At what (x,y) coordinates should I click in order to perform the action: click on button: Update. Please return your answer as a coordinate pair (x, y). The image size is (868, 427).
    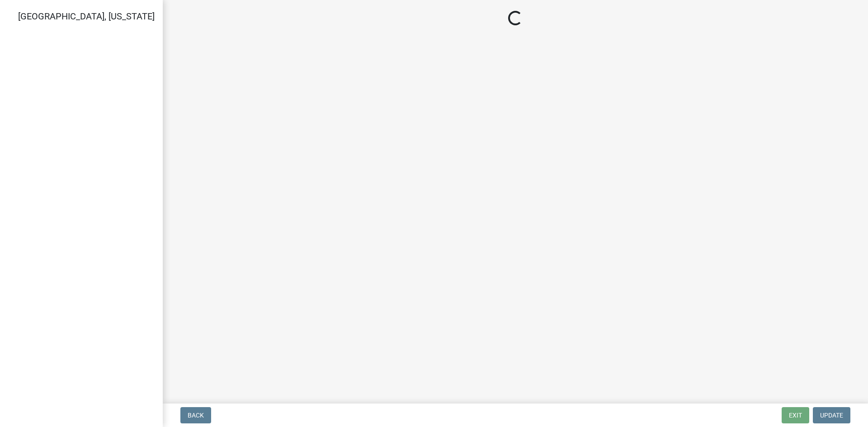
    Looking at the image, I should click on (831, 415).